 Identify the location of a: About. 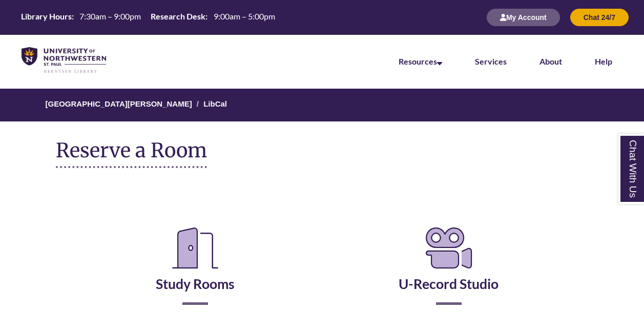
(551, 61).